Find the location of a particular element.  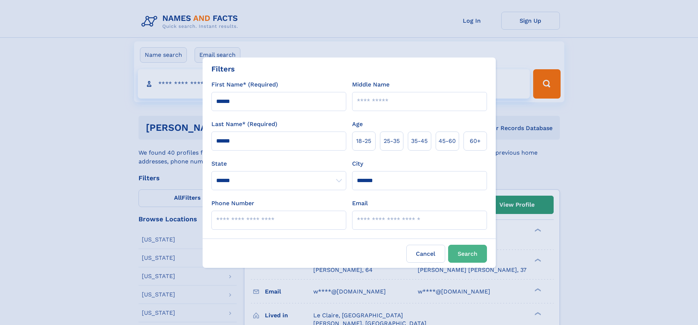

label: Age is located at coordinates (357, 124).